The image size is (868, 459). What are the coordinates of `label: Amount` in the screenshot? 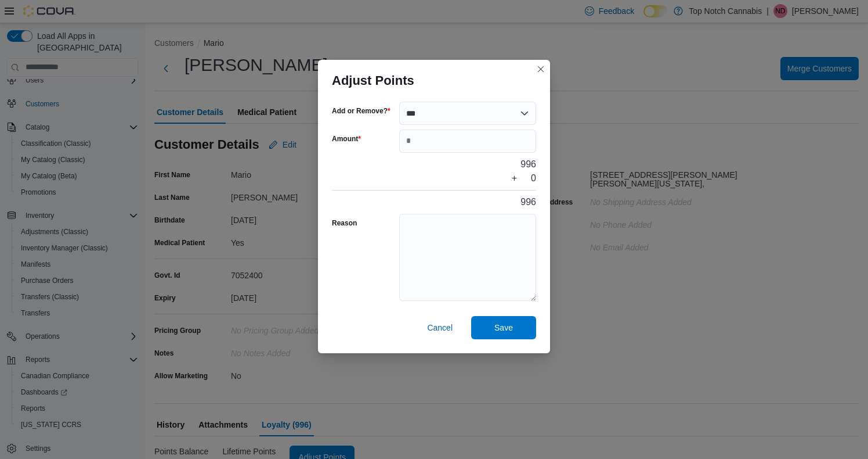 It's located at (347, 139).